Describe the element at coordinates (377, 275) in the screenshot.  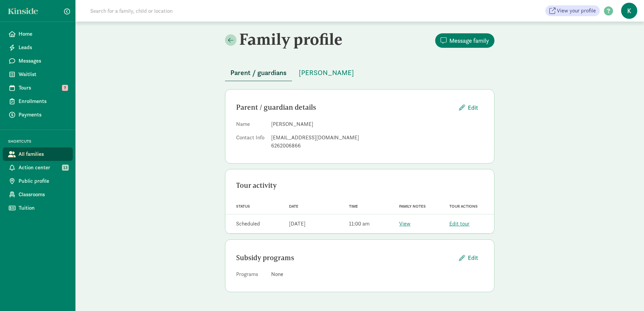
I see `div: None` at that location.